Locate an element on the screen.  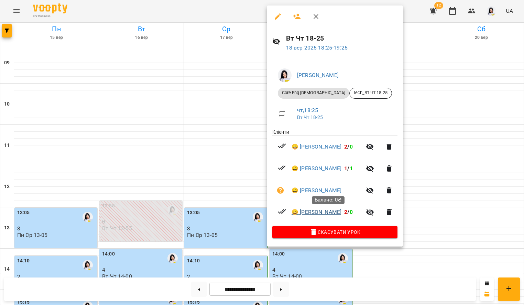
img: 2db0e6d87653b6f793ba04c219ce5204.jpg is located at coordinates (285, 75).